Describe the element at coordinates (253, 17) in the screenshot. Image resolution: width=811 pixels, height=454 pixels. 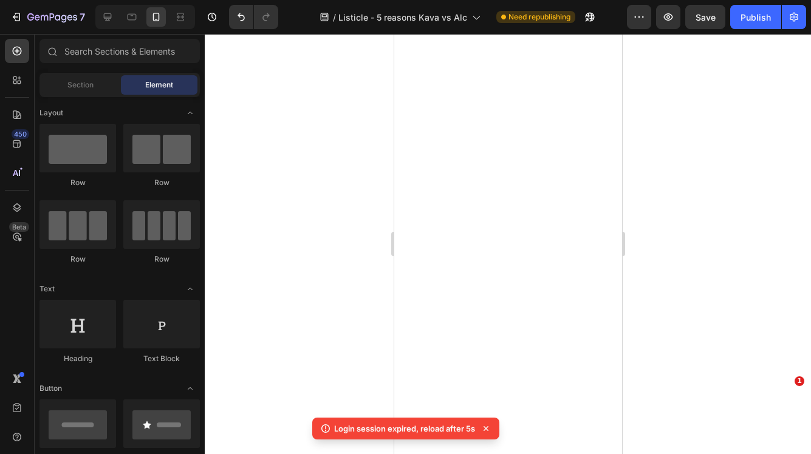
I see `div: Undo/Redo` at that location.